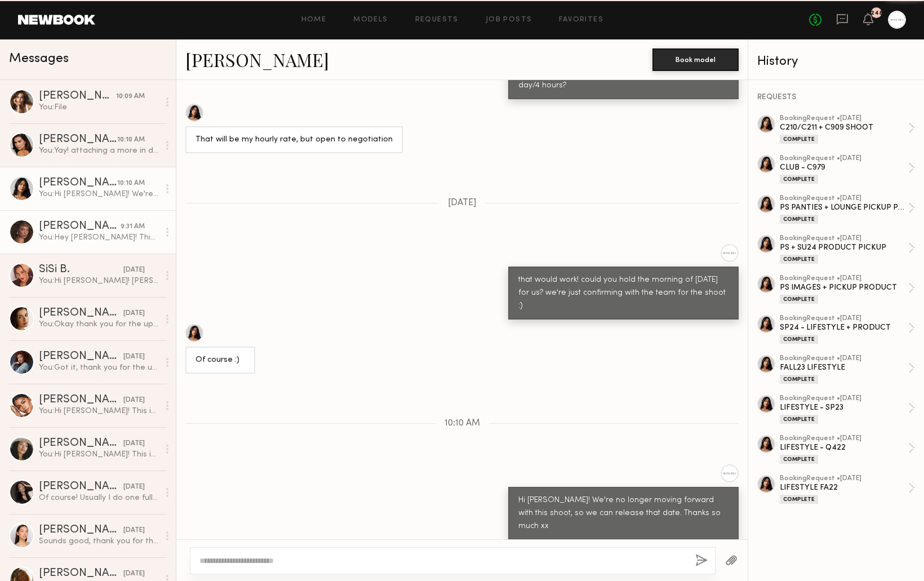 This screenshot has height=581, width=924. Describe the element at coordinates (623, 79) in the screenshot. I see `div: That's amazing! What would be your rate for a half day/4 hours?` at that location.